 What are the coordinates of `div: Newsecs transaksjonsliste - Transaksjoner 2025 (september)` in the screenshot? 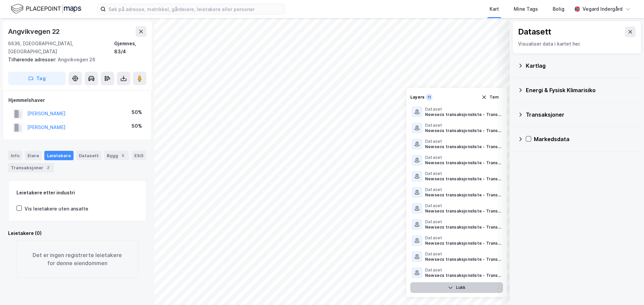 It's located at (463, 115).